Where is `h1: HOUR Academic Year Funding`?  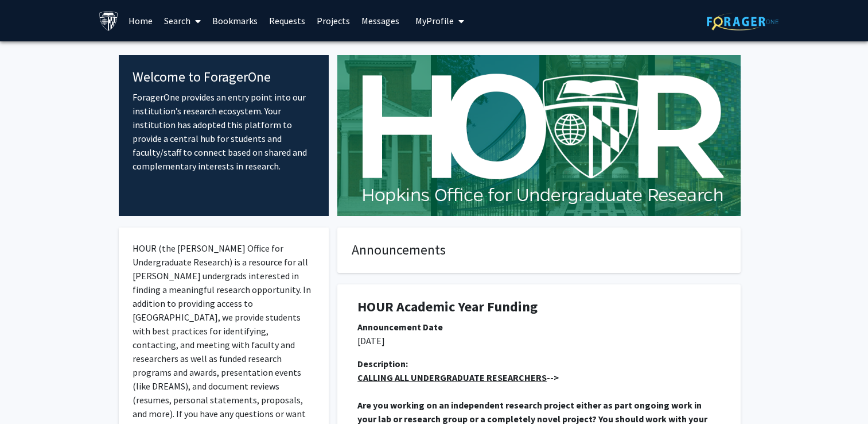 h1: HOUR Academic Year Funding is located at coordinates (538, 307).